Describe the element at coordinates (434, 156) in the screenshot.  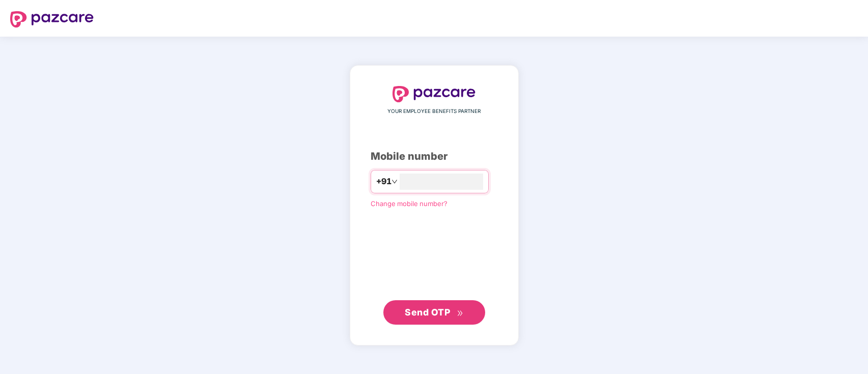
I see `div: Mobile number` at that location.